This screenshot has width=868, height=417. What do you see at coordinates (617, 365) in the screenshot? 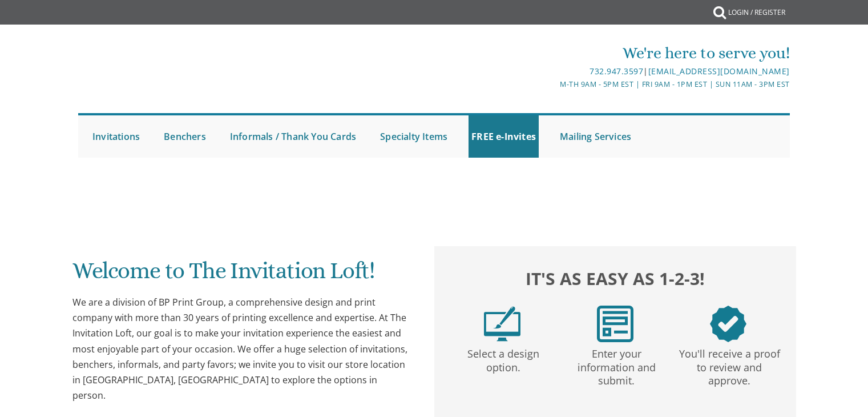
I see `p: Enter your information and submit.` at bounding box center [617, 365].